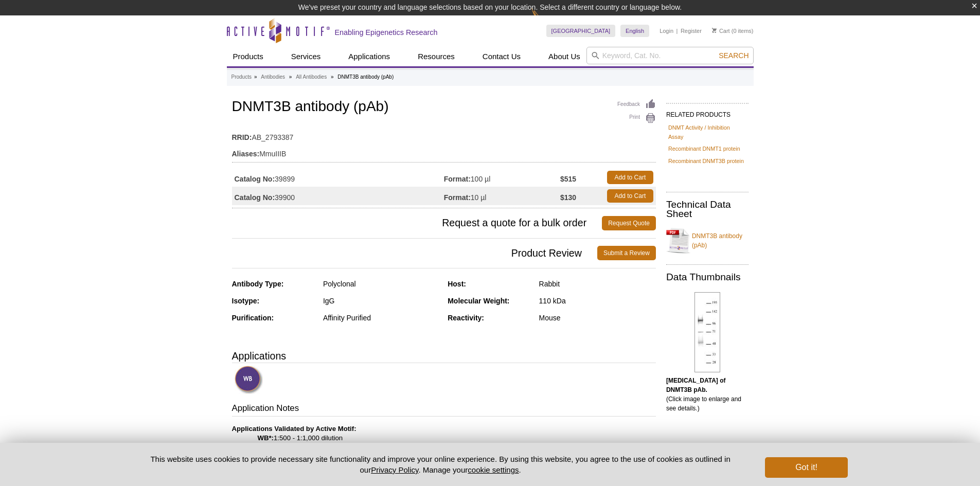 The image size is (980, 486). Describe the element at coordinates (627, 253) in the screenshot. I see `a: Submit a Review` at that location.